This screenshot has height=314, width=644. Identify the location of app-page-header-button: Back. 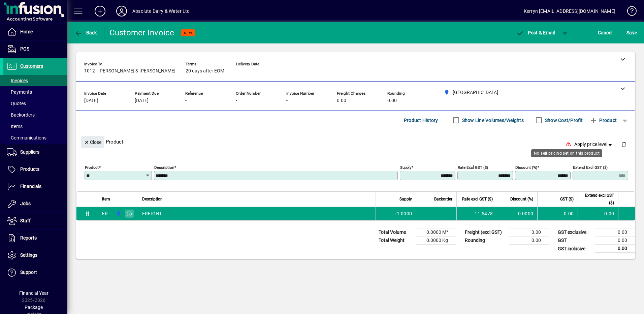
(86, 33).